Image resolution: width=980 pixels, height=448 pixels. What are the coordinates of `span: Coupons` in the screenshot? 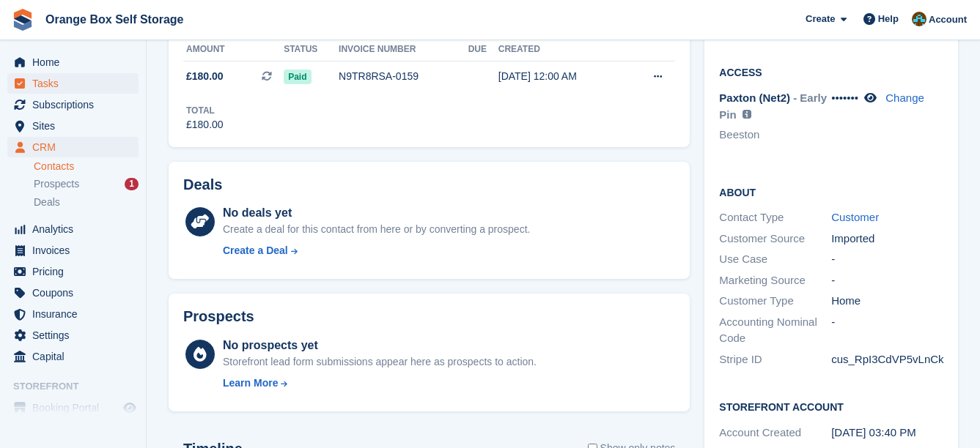 It's located at (76, 293).